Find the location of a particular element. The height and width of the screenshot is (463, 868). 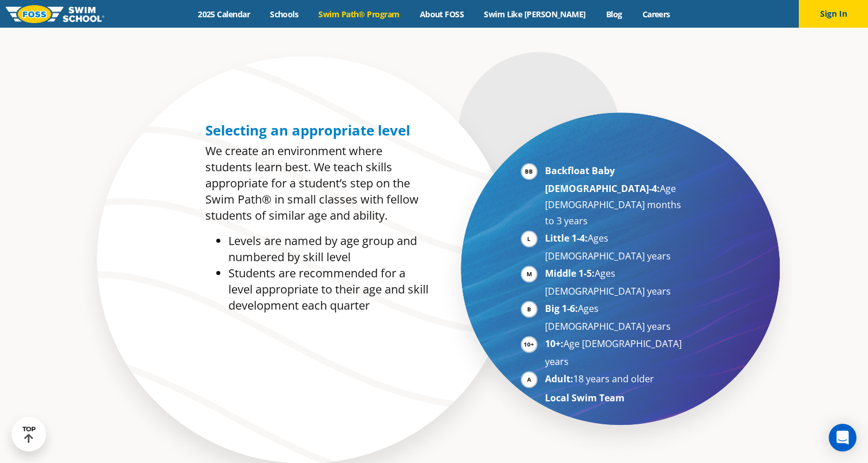

a: Swim Path® Program is located at coordinates (358, 14).